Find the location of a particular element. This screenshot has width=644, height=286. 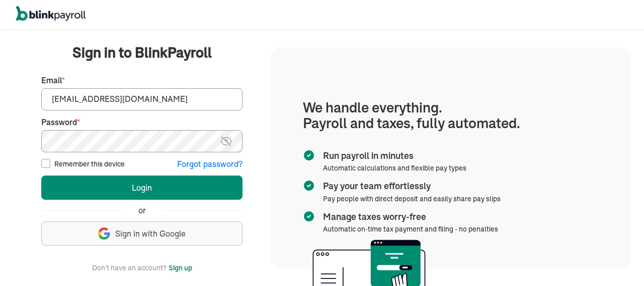

span: Run payroll in minutes is located at coordinates (393, 155).